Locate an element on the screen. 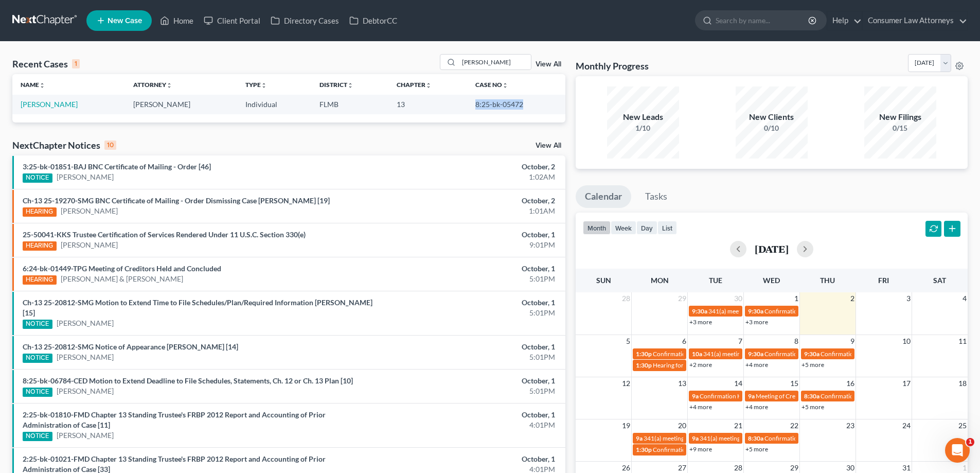 This screenshot has height=473, width=980. a: Attorneyunfold_more is located at coordinates (153, 85).